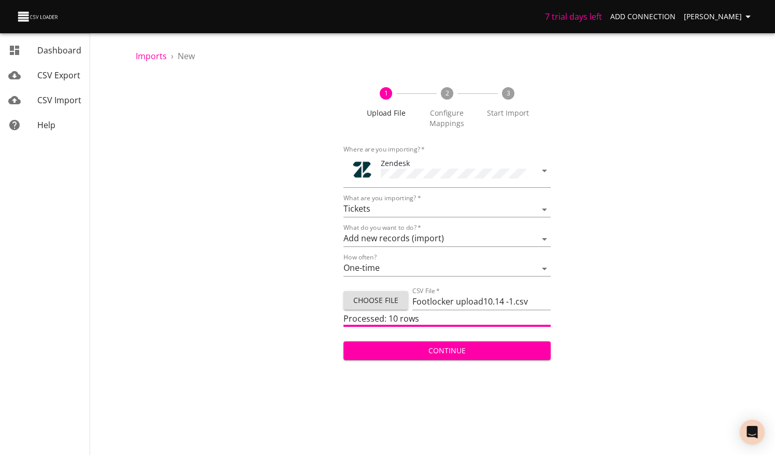 The width and height of the screenshot is (775, 455). What do you see at coordinates (46, 125) in the screenshot?
I see `span: Help` at bounding box center [46, 125].